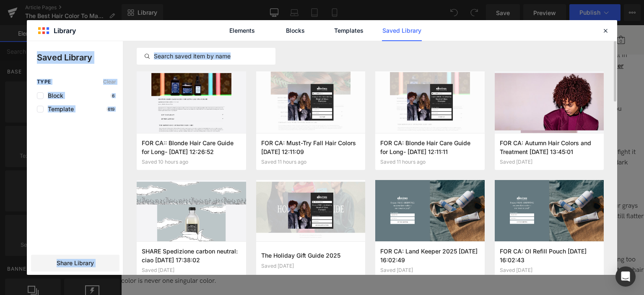 The width and height of the screenshot is (644, 295). I want to click on p: Saved Library, so click(79, 58).